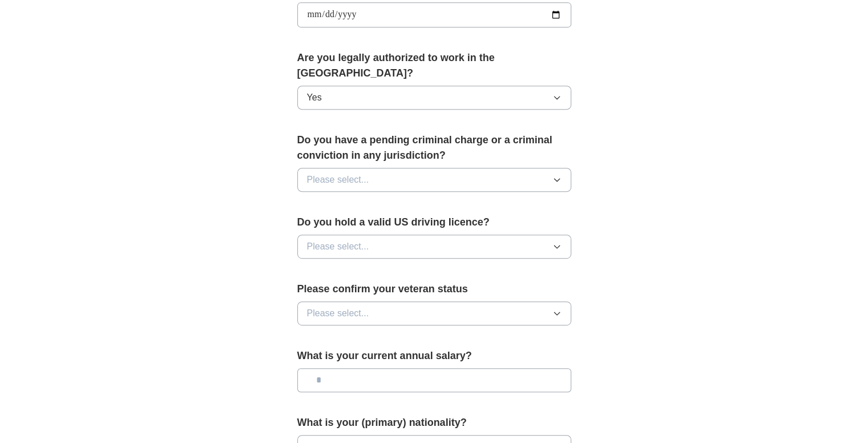 The image size is (868, 443). What do you see at coordinates (435, 98) in the screenshot?
I see `button: Yes` at bounding box center [435, 98].